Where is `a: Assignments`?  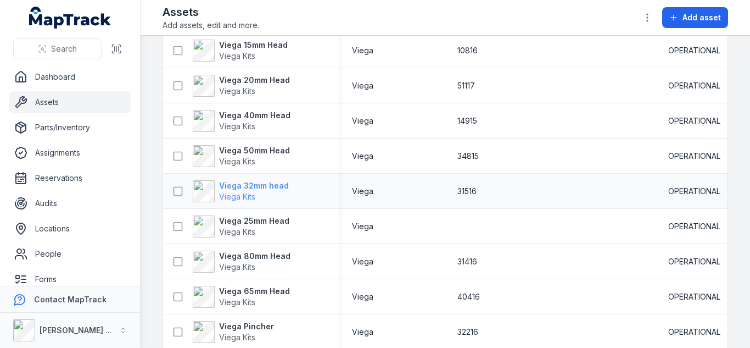 a: Assignments is located at coordinates (70, 153).